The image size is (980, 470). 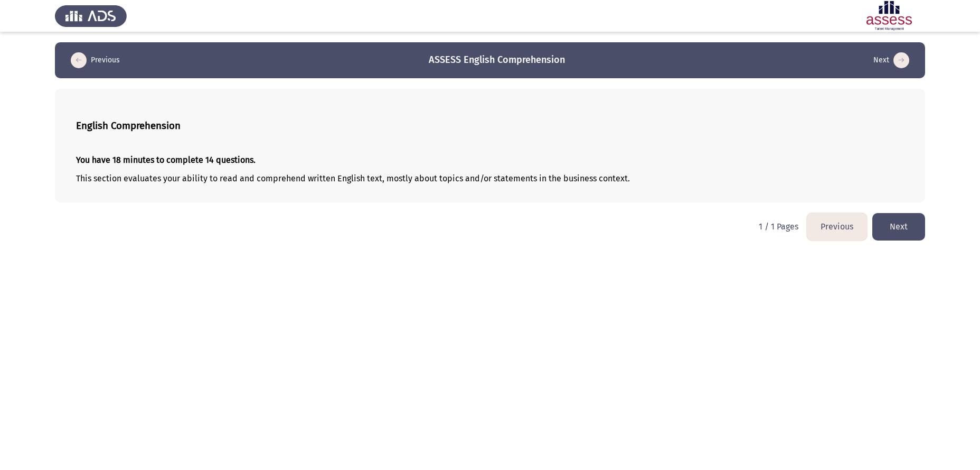 What do you see at coordinates (889, 16) in the screenshot?
I see `img: Assessment logo of ASSESS English Language Assessment (3 Module) (Ad - IB)` at bounding box center [889, 16].